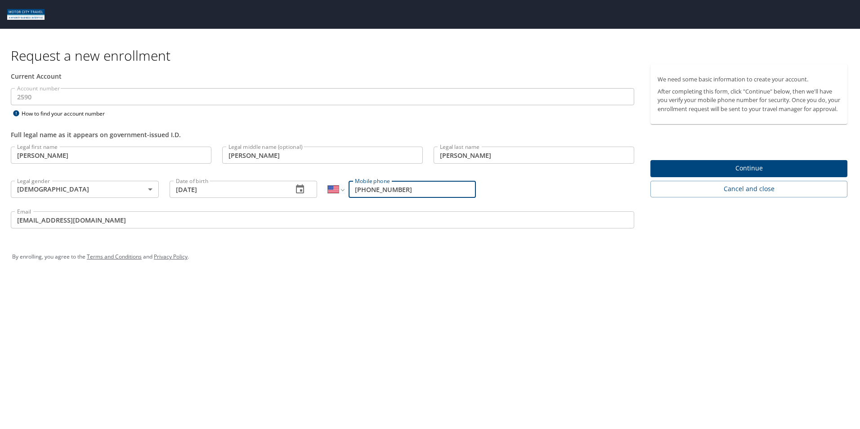  What do you see at coordinates (322, 134) in the screenshot?
I see `div: Full legal name as it appears on government-issued I.D.` at bounding box center [322, 134].